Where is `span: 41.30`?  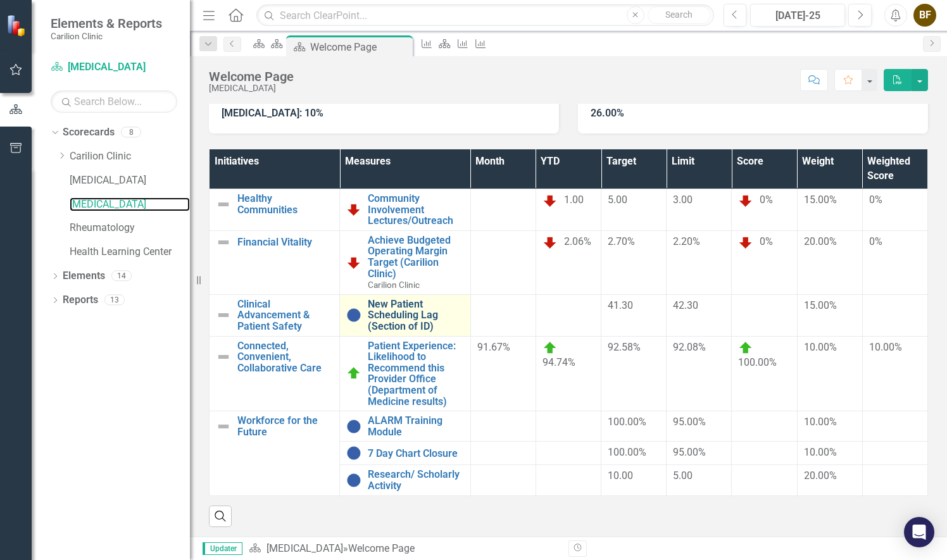
span: 41.30 is located at coordinates (620, 305).